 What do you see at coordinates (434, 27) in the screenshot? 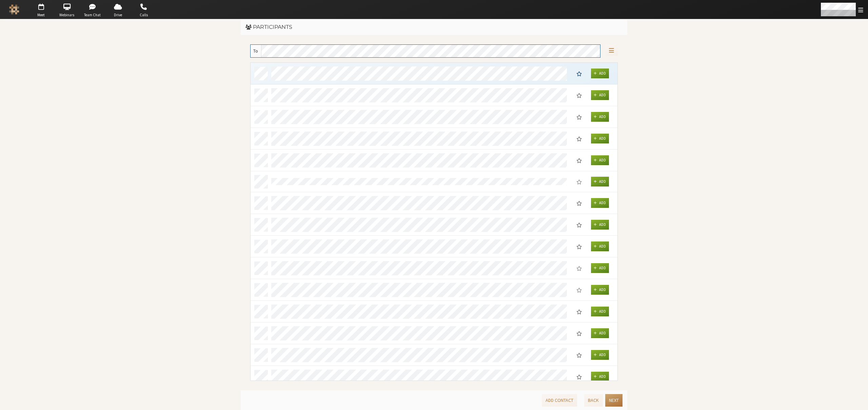
I see `h3: Participants` at bounding box center [434, 27].